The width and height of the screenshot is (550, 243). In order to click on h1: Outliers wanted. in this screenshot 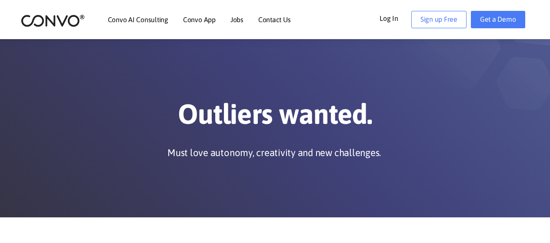, I will do `click(275, 117)`.